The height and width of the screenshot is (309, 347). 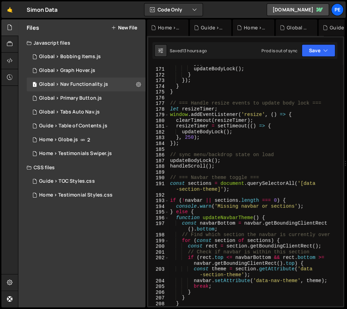 I want to click on div: 185, so click(x=158, y=149).